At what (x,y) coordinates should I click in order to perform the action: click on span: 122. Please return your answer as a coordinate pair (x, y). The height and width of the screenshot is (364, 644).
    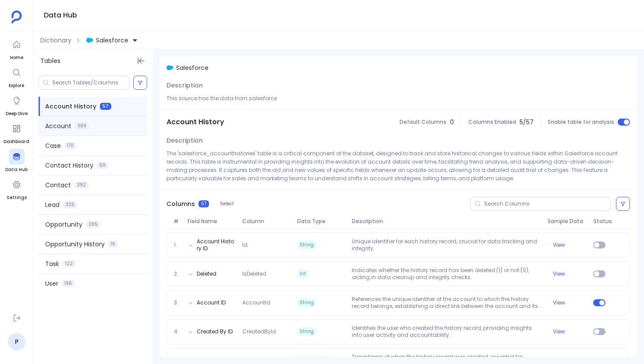
    Looking at the image, I should click on (69, 264).